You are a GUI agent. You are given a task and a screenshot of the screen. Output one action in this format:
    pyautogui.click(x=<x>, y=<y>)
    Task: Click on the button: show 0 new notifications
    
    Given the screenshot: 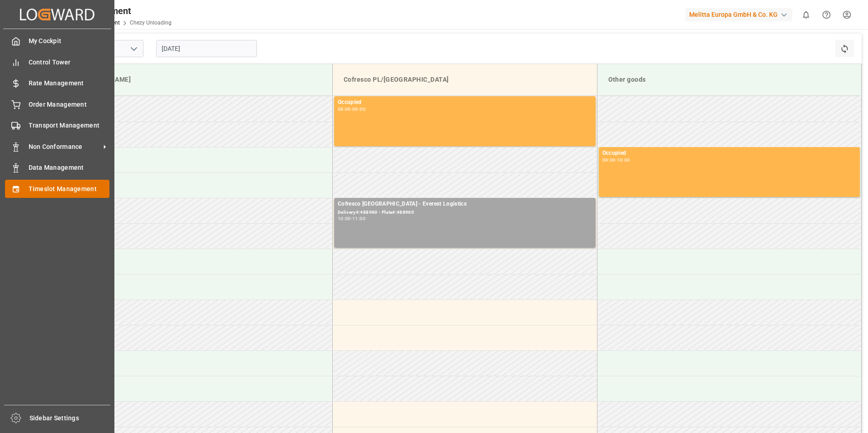 What is the action you would take?
    pyautogui.click(x=805, y=15)
    